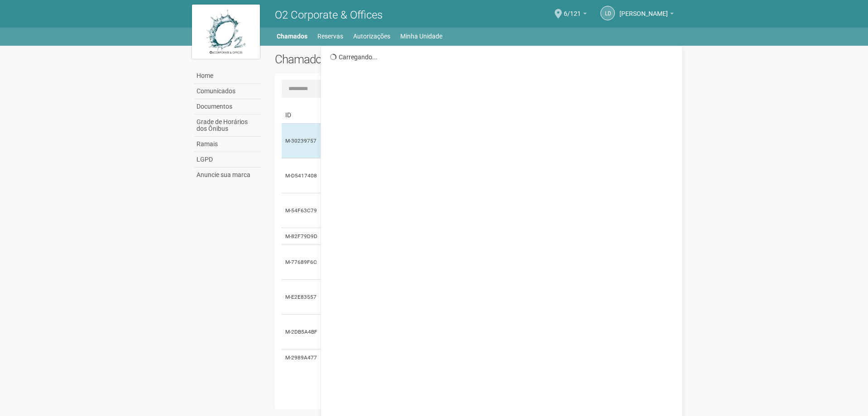 Image resolution: width=868 pixels, height=416 pixels. What do you see at coordinates (228, 175) in the screenshot?
I see `a: Anuncie sua marca` at bounding box center [228, 175].